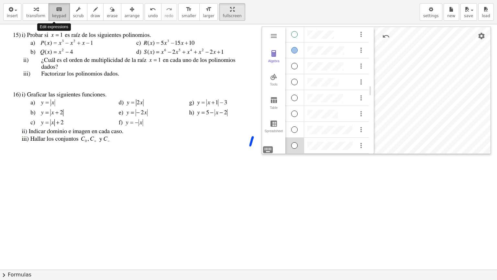 Image resolution: width=497 pixels, height=280 pixels. Describe the element at coordinates (169, 9) in the screenshot. I see `i: redo` at that location.